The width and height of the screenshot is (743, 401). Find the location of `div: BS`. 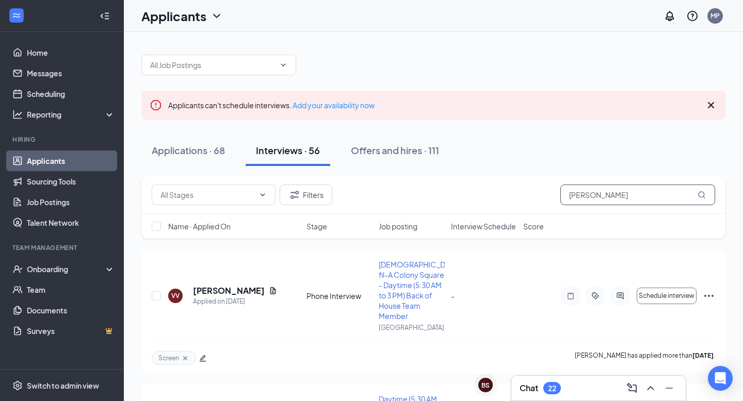

div: BS is located at coordinates (485, 385).